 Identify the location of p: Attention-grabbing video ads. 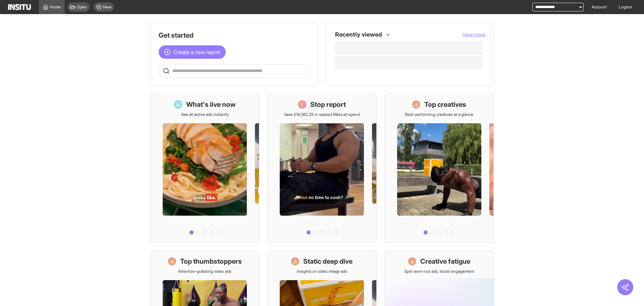
(204, 271).